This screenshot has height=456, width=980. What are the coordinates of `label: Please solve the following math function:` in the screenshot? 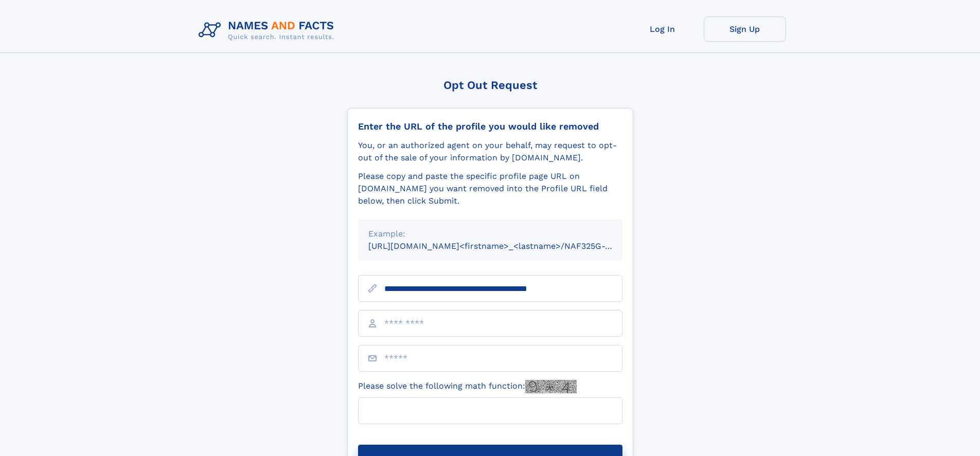 It's located at (467, 387).